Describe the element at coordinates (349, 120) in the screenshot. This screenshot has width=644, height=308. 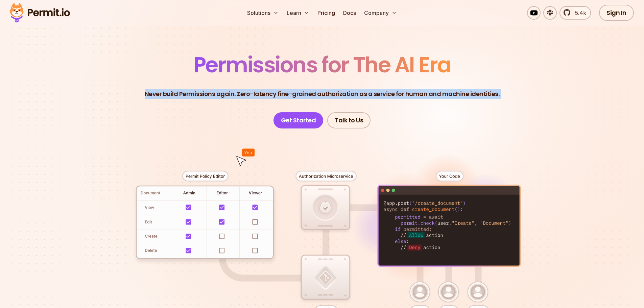
I see `a: Talk to Us` at that location.